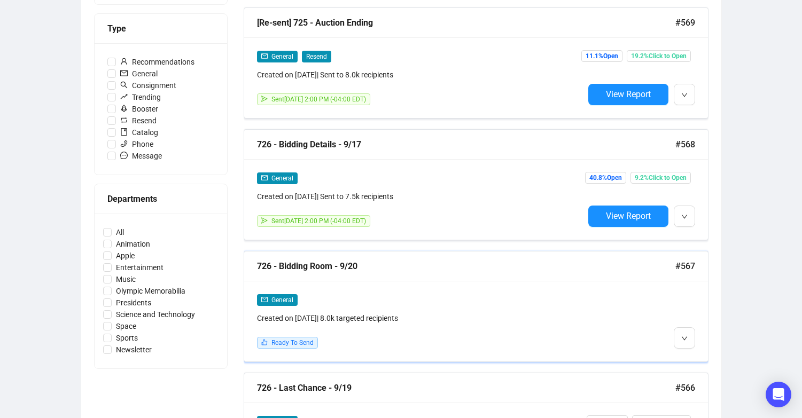  Describe the element at coordinates (685, 388) in the screenshot. I see `span: #566` at that location.